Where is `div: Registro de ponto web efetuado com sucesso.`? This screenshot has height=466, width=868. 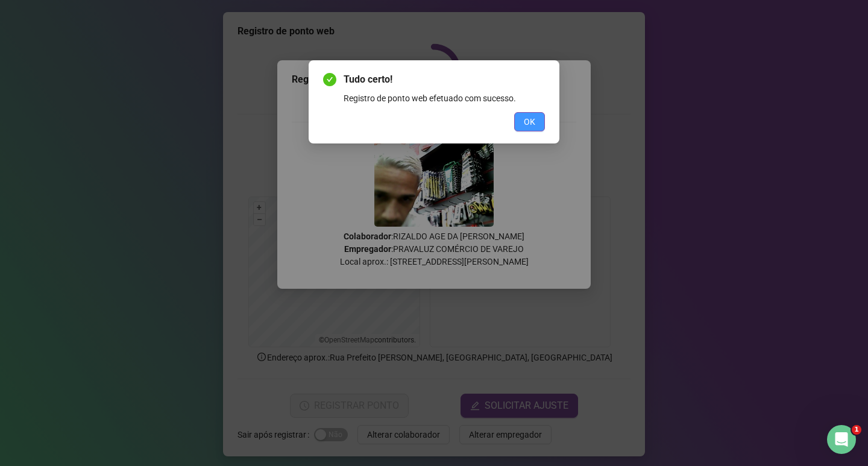 div: Registro de ponto web efetuado com sucesso. is located at coordinates (444, 98).